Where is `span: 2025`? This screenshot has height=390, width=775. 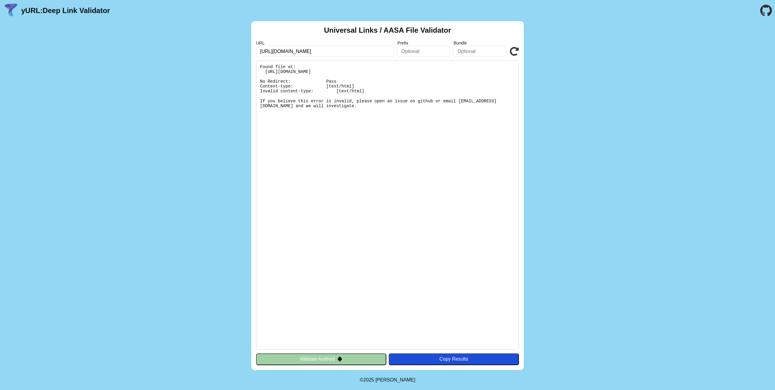 span: 2025 is located at coordinates (369, 379).